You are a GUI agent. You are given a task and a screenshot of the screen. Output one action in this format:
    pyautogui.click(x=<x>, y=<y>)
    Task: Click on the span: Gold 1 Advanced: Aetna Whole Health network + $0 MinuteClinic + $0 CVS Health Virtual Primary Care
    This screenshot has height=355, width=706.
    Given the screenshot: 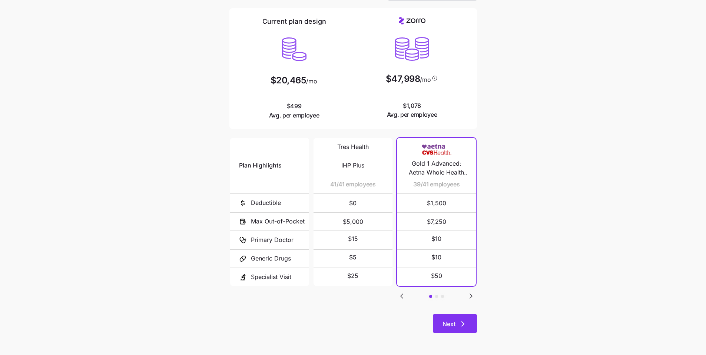 What is the action you would take?
    pyautogui.click(x=436, y=168)
    